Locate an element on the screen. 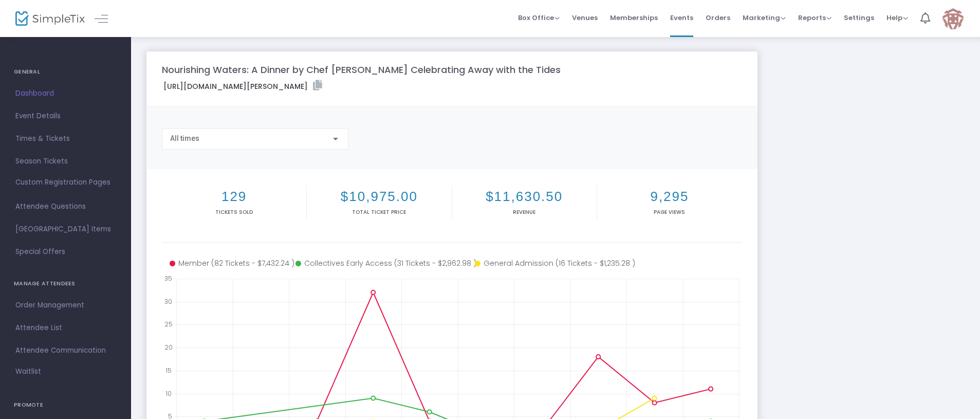 This screenshot has width=980, height=419. span: Event Details is located at coordinates (65, 116).